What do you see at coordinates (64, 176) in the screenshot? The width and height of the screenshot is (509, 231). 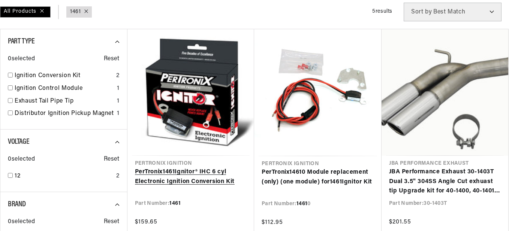 I see `a: 12` at bounding box center [64, 176].